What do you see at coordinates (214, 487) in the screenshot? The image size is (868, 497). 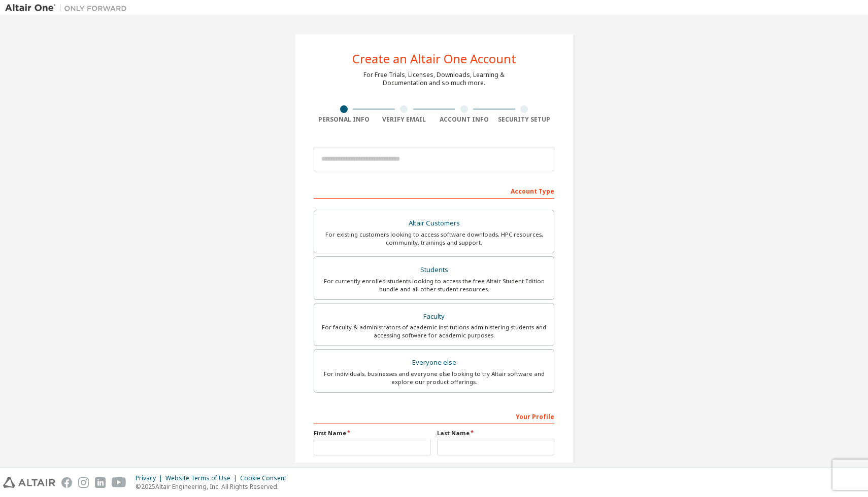 I see `p: © 2025 Altair Engineering, Inc. All Rights Reserved.` at bounding box center [214, 487].